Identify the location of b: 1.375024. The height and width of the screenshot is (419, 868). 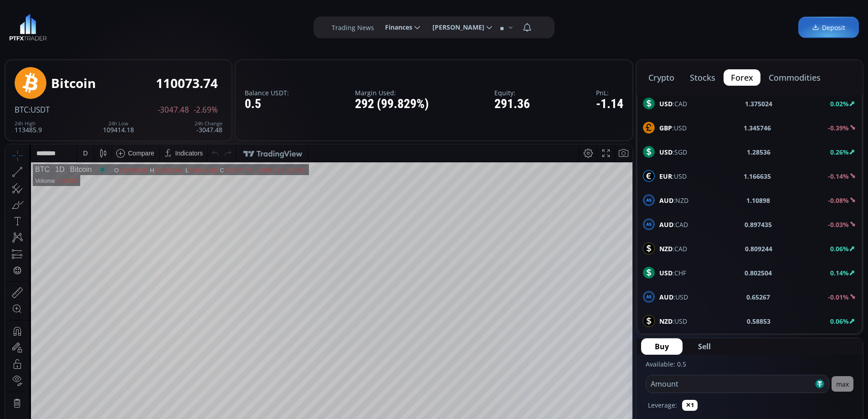
(759, 104).